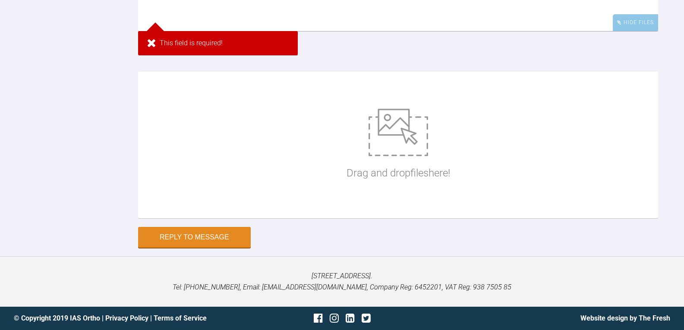 Image resolution: width=684 pixels, height=330 pixels. What do you see at coordinates (218, 43) in the screenshot?
I see `div: This field is required!` at bounding box center [218, 43].